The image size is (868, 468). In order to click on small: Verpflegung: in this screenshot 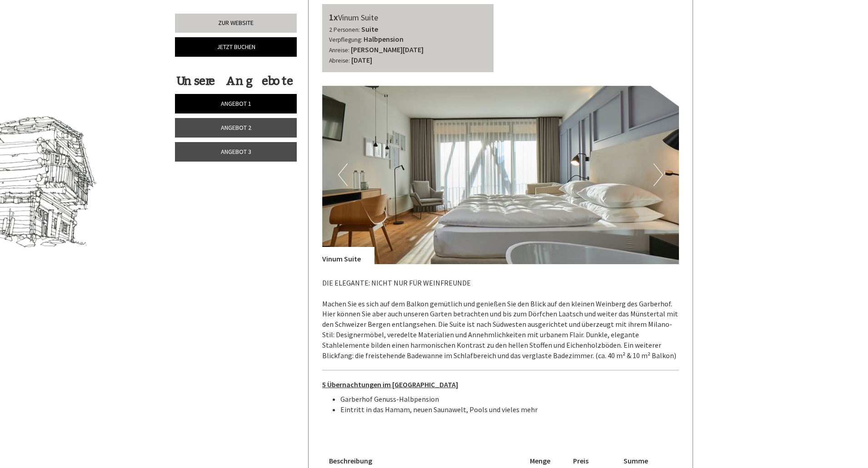, I will do `click(345, 39)`.